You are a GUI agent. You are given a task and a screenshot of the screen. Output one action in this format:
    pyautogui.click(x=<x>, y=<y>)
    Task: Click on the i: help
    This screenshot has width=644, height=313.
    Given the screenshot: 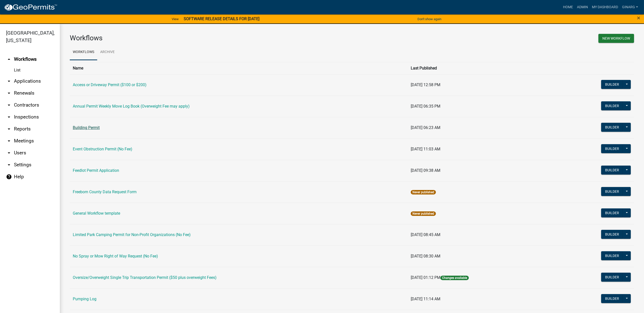 What is the action you would take?
    pyautogui.click(x=9, y=177)
    